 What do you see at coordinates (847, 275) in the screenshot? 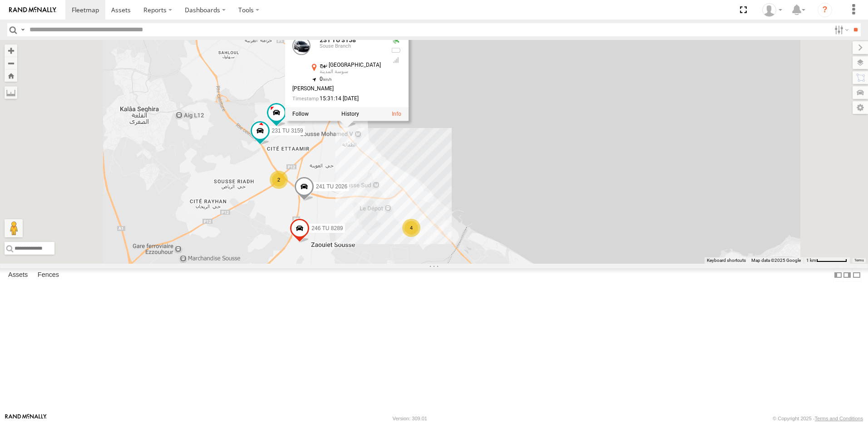
I see `label: Dock Summary Table to the Right` at bounding box center [847, 275].